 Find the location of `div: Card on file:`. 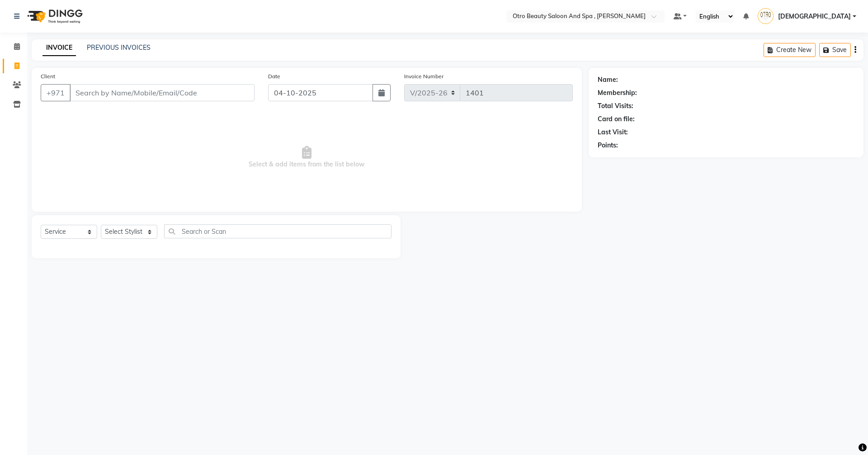

div: Card on file: is located at coordinates (616, 119).